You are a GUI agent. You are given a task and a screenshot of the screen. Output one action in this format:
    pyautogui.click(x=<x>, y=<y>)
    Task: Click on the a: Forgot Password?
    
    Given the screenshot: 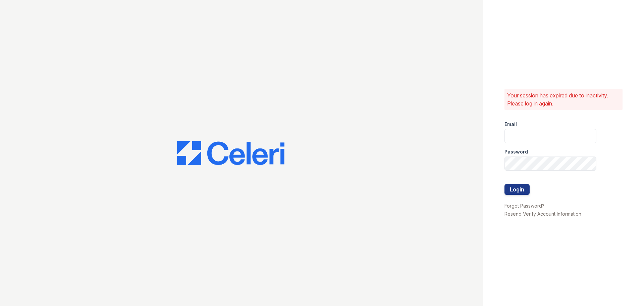 What is the action you would take?
    pyautogui.click(x=525, y=206)
    